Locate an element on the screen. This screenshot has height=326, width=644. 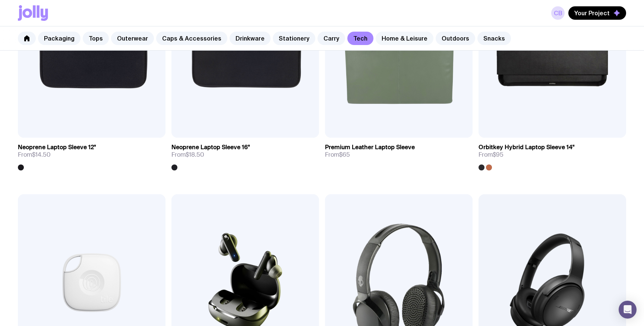
a: Premium Leather Laptop SleeveFrom$65 is located at coordinates (399, 151).